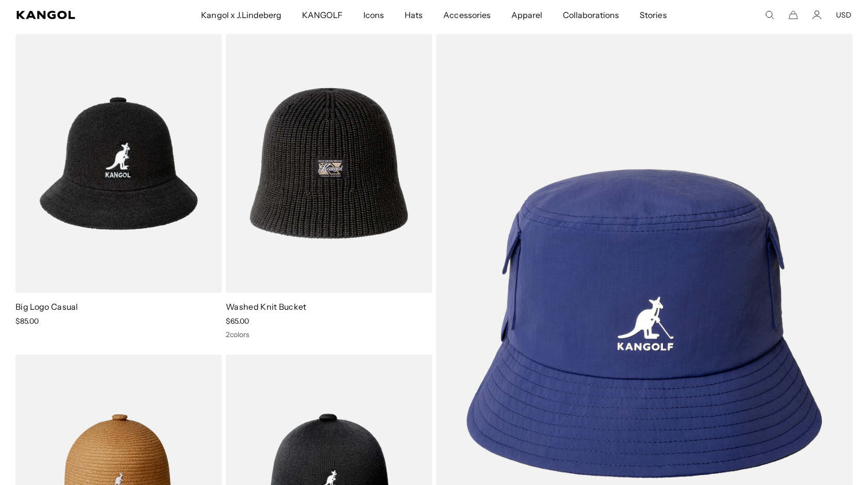  I want to click on div: 2 colors, so click(329, 334).